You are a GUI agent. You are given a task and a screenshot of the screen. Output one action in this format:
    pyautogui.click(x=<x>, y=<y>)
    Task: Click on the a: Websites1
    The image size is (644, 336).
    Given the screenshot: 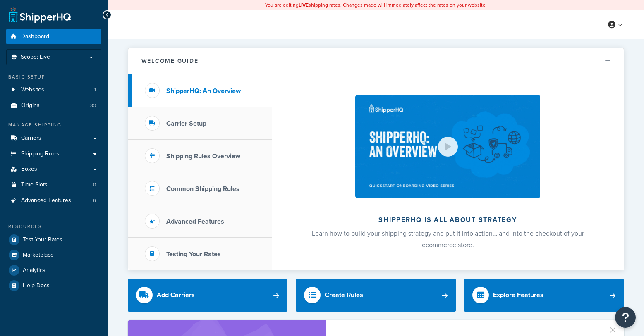 What is the action you would take?
    pyautogui.click(x=54, y=90)
    